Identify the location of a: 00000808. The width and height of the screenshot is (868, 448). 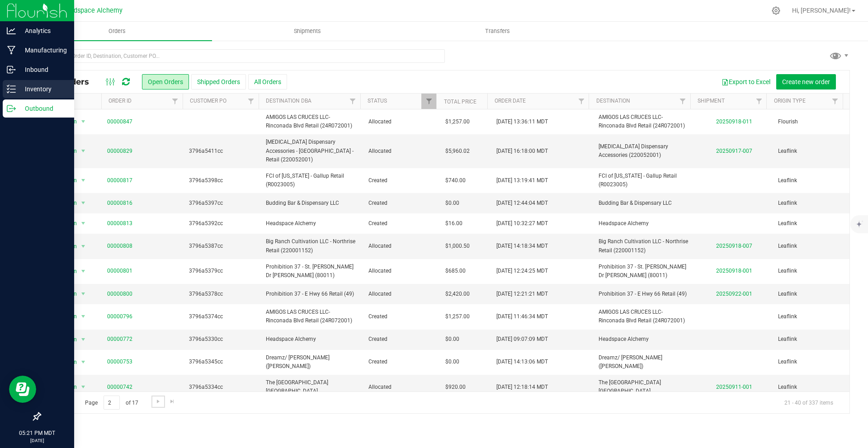
(120, 246).